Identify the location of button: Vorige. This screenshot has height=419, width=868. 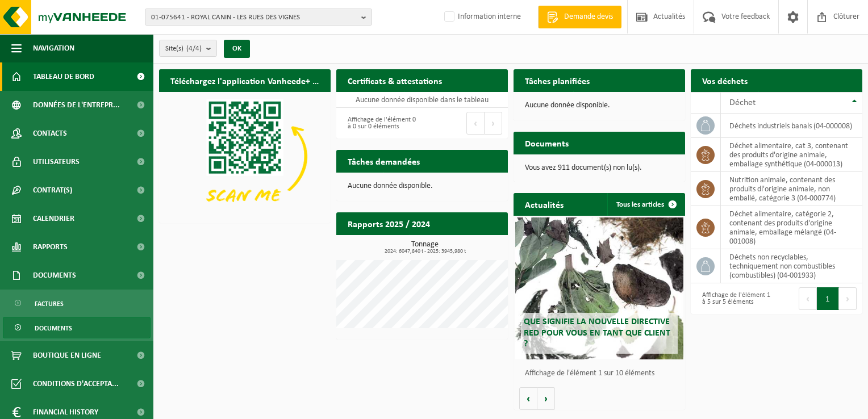
(528, 398).